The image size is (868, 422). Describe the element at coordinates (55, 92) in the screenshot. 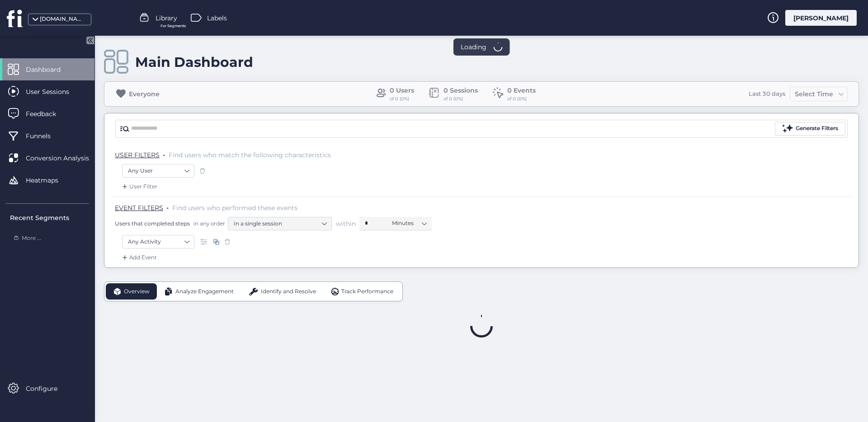

I see `span: User Sessions` at that location.